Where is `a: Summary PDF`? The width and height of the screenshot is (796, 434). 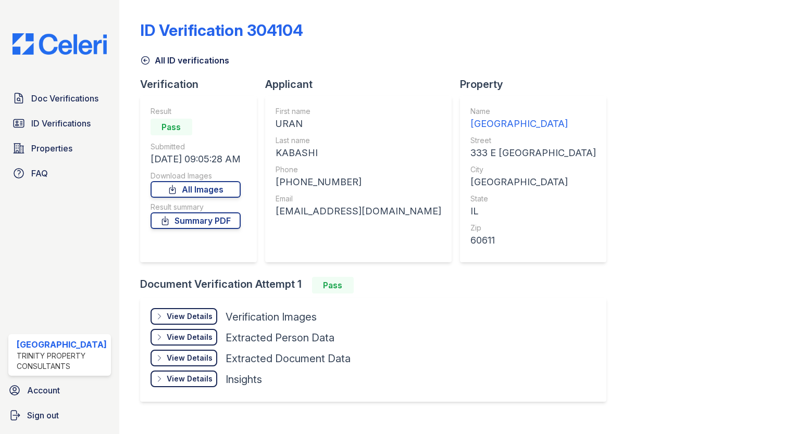
a: Summary PDF is located at coordinates (195, 221).